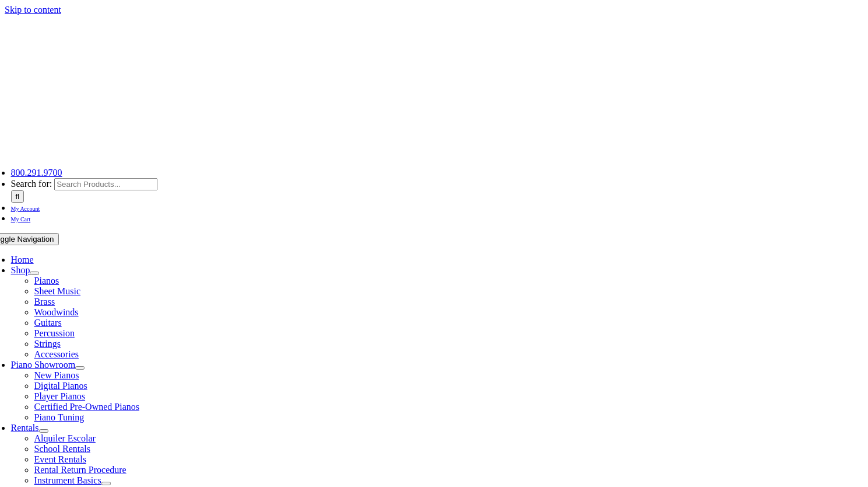  What do you see at coordinates (36, 173) in the screenshot?
I see `span: 800.291.9700` at bounding box center [36, 173].